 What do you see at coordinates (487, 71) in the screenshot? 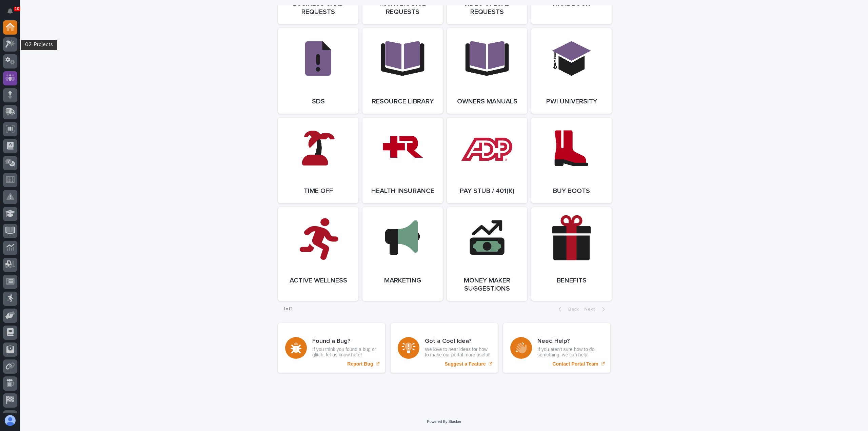
I see `a: Owners Manuals` at bounding box center [487, 71].